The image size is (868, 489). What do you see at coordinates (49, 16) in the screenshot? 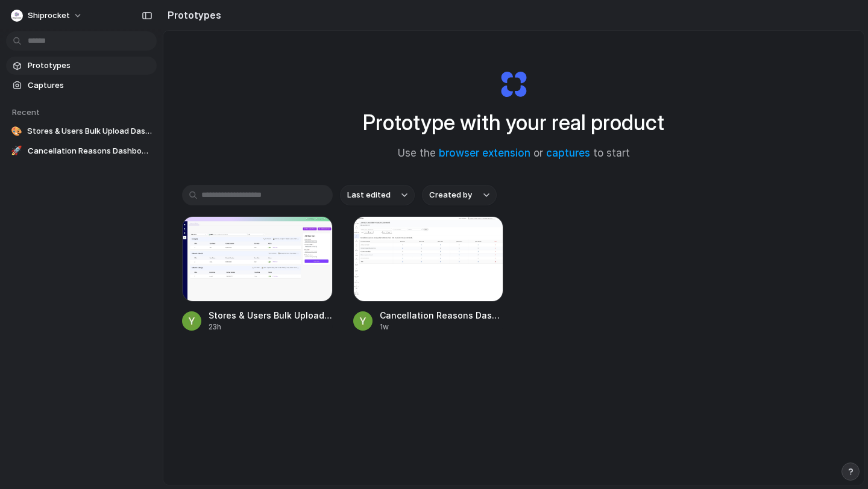
I see `span: Shiprocket` at bounding box center [49, 16].